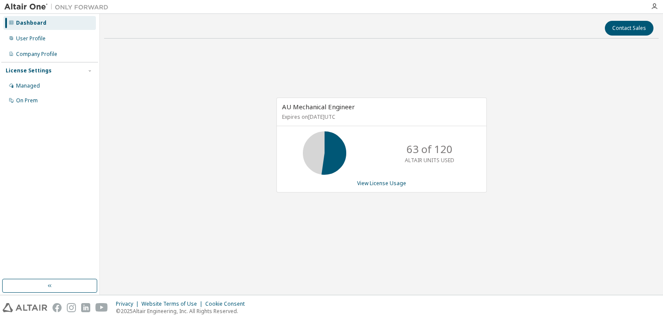 The image size is (663, 320). Describe the element at coordinates (629, 28) in the screenshot. I see `button: Contact Sales` at that location.